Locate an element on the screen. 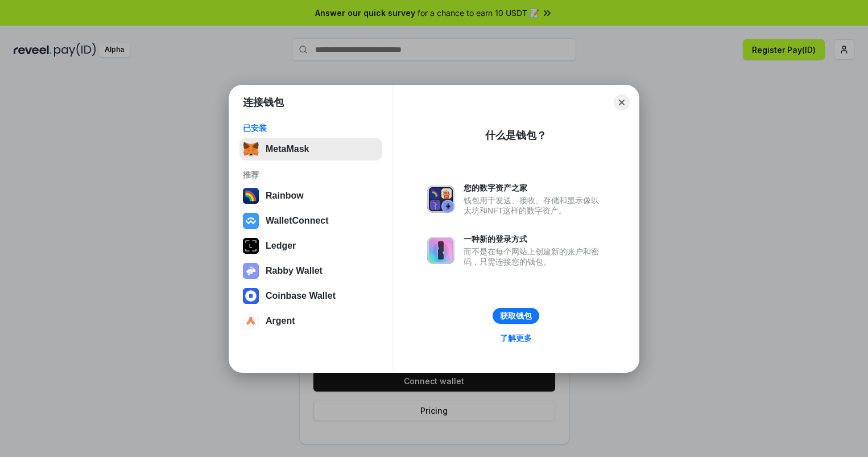  button: Rainbow is located at coordinates (311, 196).